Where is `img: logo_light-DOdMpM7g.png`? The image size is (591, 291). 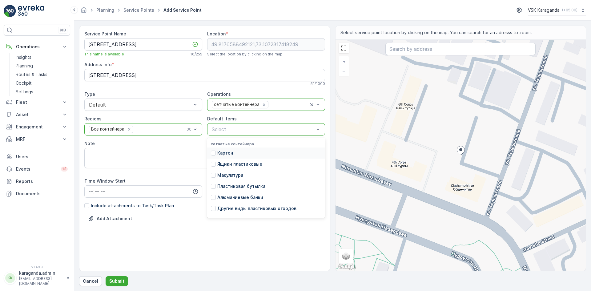 img: logo_light-DOdMpM7g.png is located at coordinates (31, 11).